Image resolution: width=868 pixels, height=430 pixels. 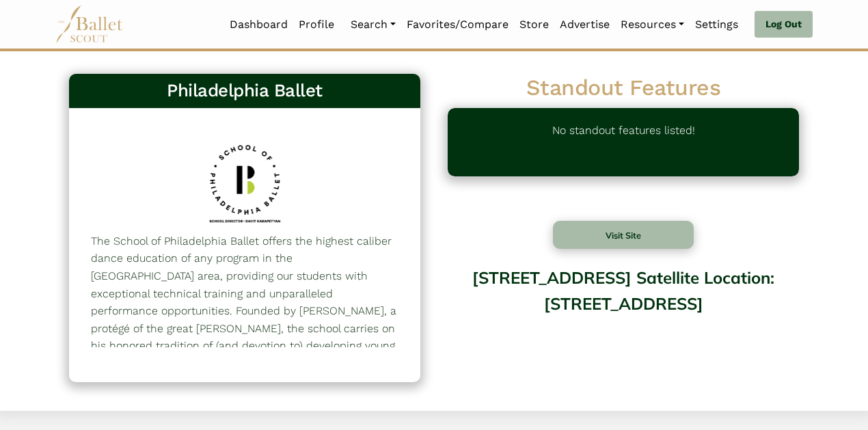 What do you see at coordinates (245, 91) in the screenshot?
I see `h3: Philadelphia Ballet` at bounding box center [245, 91].